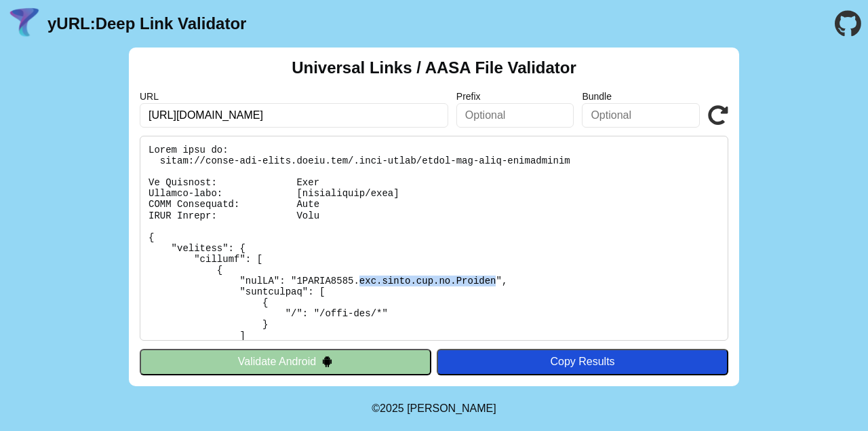 This screenshot has width=868, height=431. What do you see at coordinates (147, 23) in the screenshot?
I see `a: yURL:Deep Link Validator` at bounding box center [147, 23].